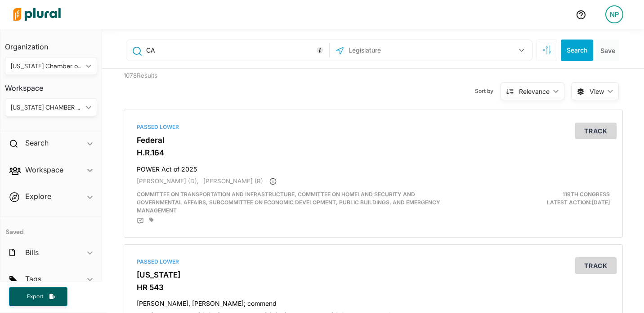  What do you see at coordinates (614, 14) in the screenshot?
I see `a: NP` at bounding box center [614, 14].